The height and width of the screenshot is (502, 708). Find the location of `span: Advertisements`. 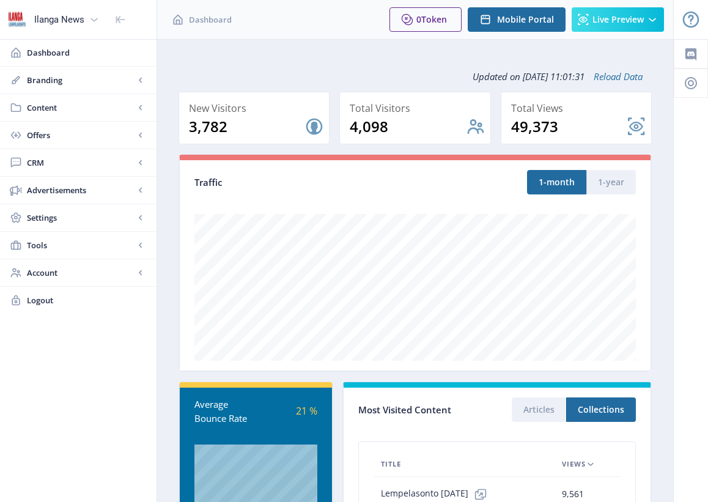

span: Advertisements is located at coordinates (81, 190).